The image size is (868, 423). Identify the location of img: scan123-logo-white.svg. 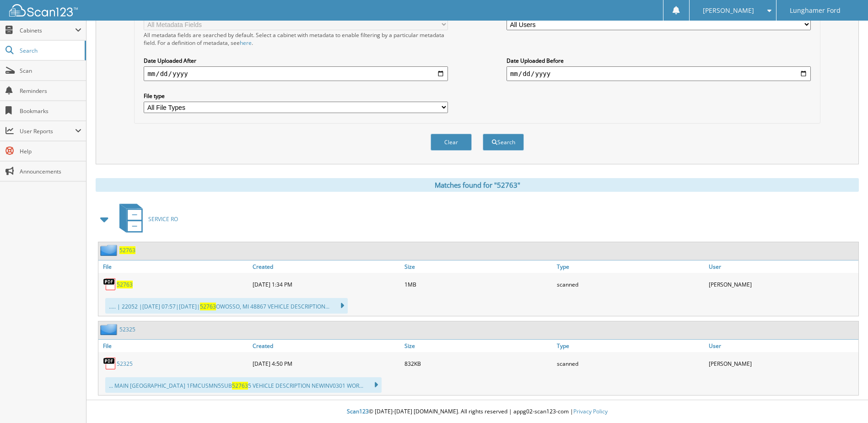
(43, 10).